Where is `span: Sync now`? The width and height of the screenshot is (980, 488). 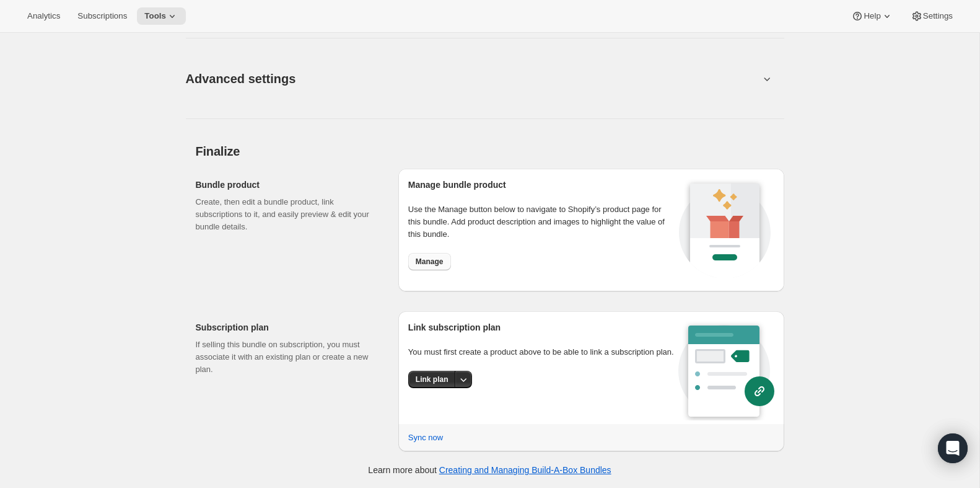 span: Sync now is located at coordinates (426, 438).